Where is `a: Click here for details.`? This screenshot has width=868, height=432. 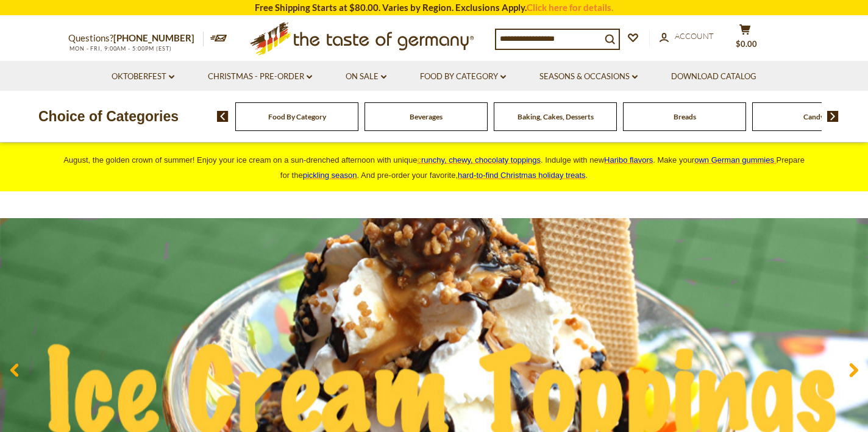
a: Click here for details. is located at coordinates (570, 7).